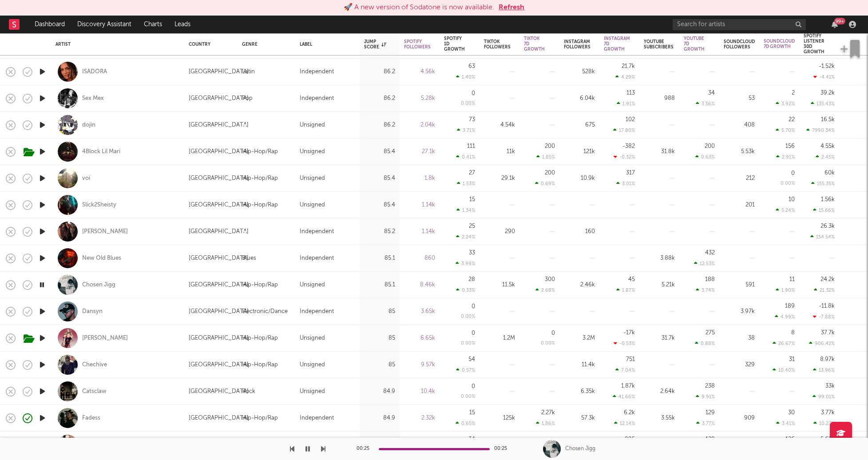  I want to click on a: Dansyn, so click(93, 312).